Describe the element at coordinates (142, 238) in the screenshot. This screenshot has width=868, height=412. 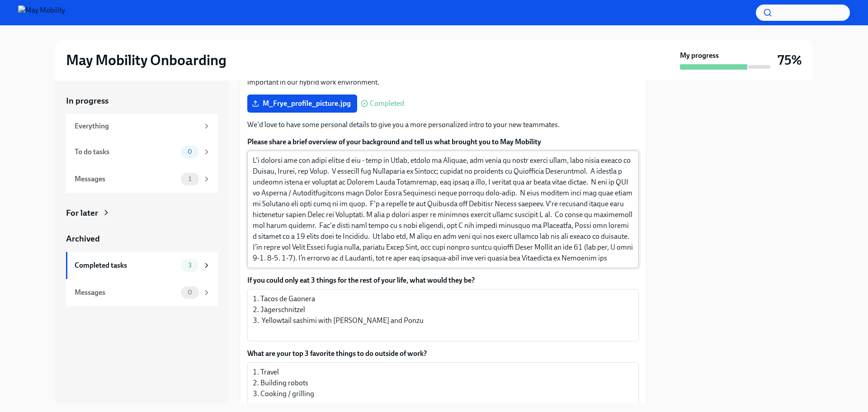
I see `a: Archived` at that location.